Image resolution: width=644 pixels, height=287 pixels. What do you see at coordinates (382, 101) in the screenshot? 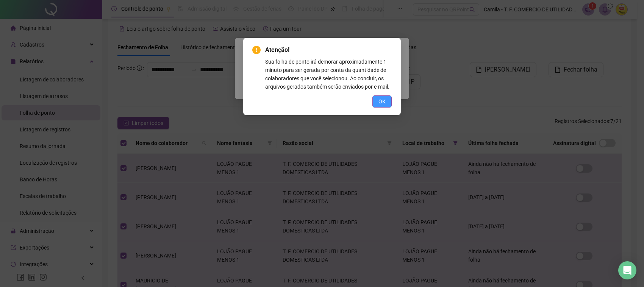
I see `button: OK` at bounding box center [382, 101].